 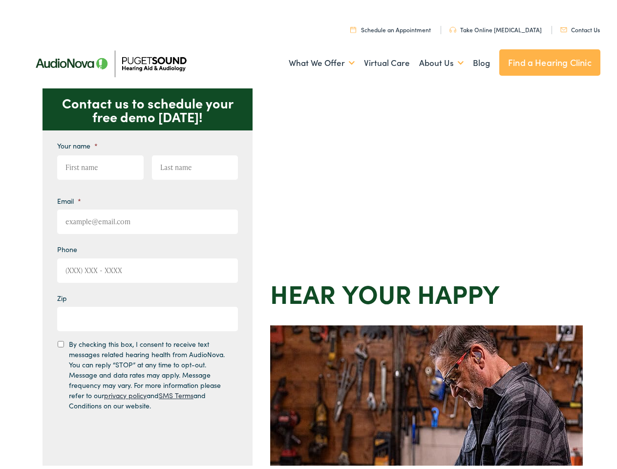 What do you see at coordinates (195, 165) in the screenshot?
I see `input: Last name` at bounding box center [195, 165].